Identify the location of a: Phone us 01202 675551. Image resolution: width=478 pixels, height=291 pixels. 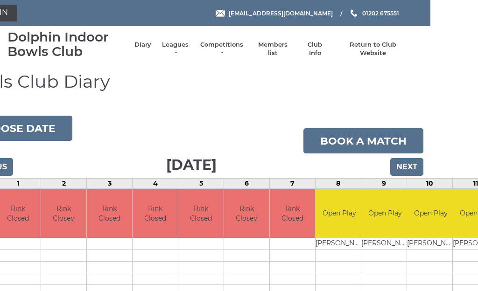
(374, 13).